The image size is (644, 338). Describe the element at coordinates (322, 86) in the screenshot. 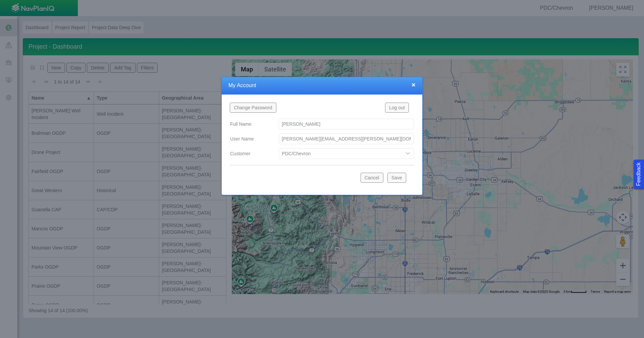

I see `h4: My Account` at that location.